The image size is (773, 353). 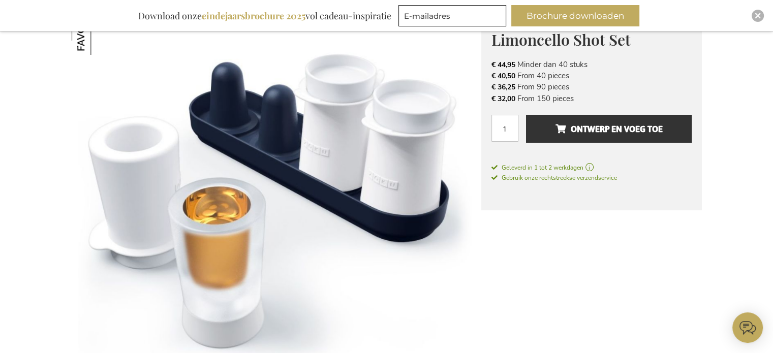 I want to click on input: Aantal, so click(x=505, y=128).